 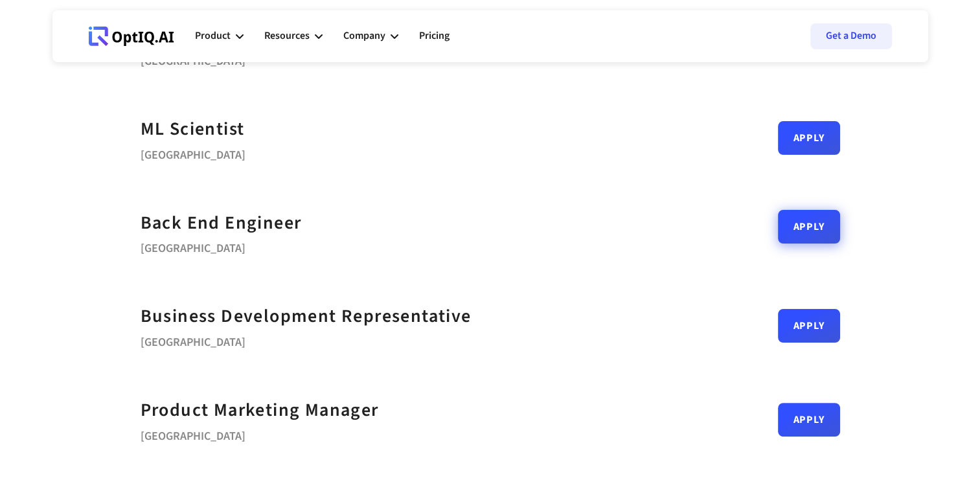 I want to click on div: ML Scientist, so click(x=193, y=129).